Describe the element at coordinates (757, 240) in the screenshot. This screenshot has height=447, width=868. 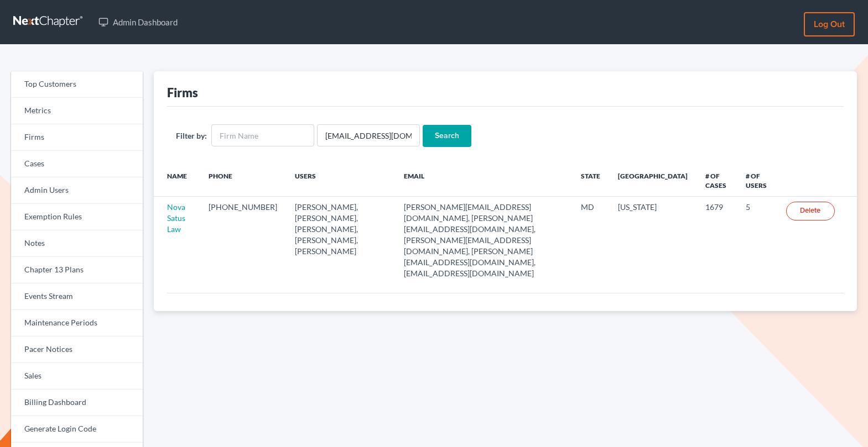
I see `td: 5` at that location.